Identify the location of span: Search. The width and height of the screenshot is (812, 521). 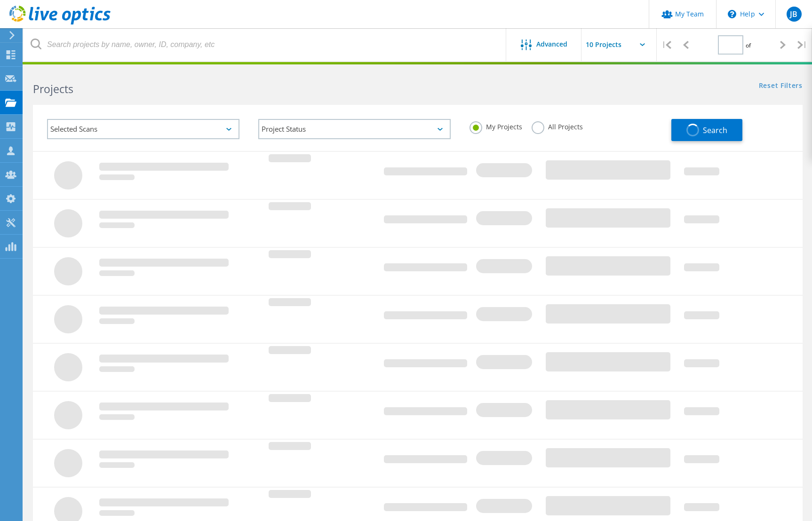
(715, 130).